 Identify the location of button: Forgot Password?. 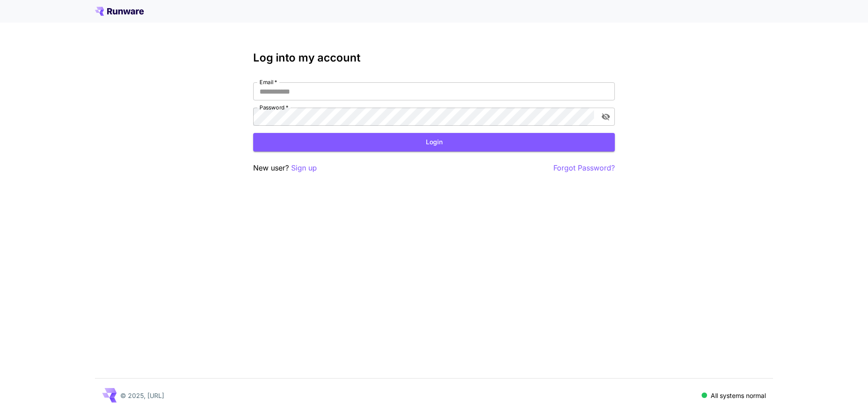
(584, 168).